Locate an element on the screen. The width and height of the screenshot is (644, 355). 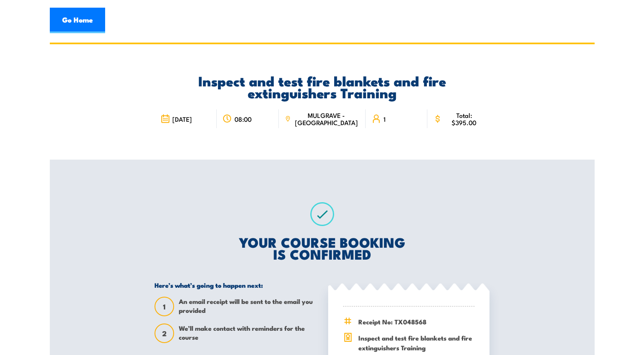
span: We’ll make contact with reminders for the course is located at coordinates (247, 333).